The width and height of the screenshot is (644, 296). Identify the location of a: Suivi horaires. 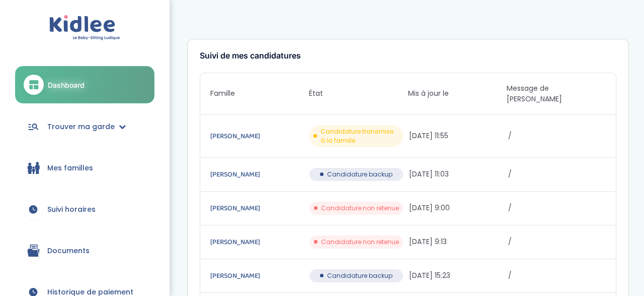
(84, 209).